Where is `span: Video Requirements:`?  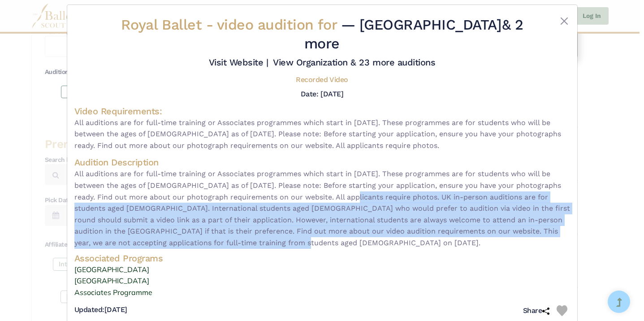 span: Video Requirements: is located at coordinates (118, 111).